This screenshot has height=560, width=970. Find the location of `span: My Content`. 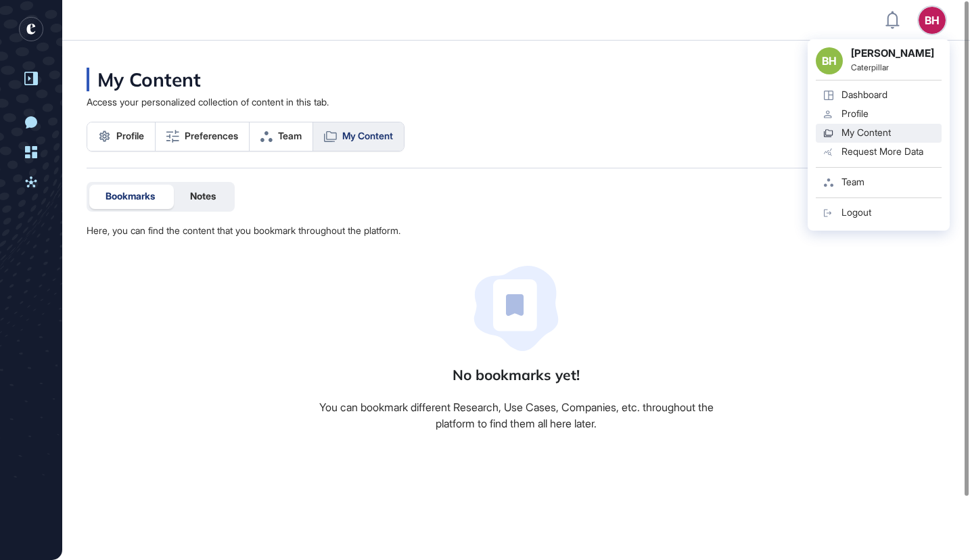

span: My Content is located at coordinates (368, 136).